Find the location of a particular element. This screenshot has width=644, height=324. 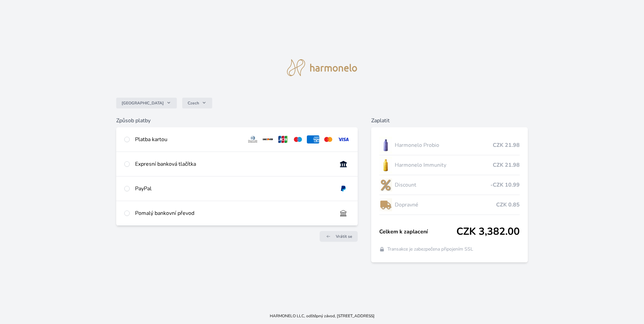

img: amex.svg is located at coordinates (313, 139).